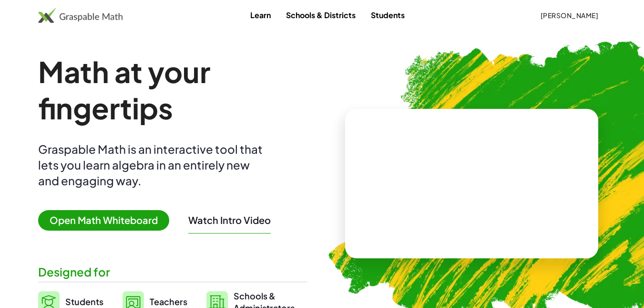 This screenshot has width=644, height=308. What do you see at coordinates (84, 301) in the screenshot?
I see `span: Students` at bounding box center [84, 301].